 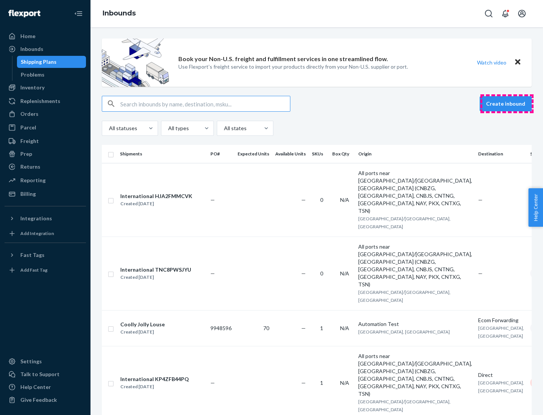 I want to click on a: Home, so click(x=45, y=36).